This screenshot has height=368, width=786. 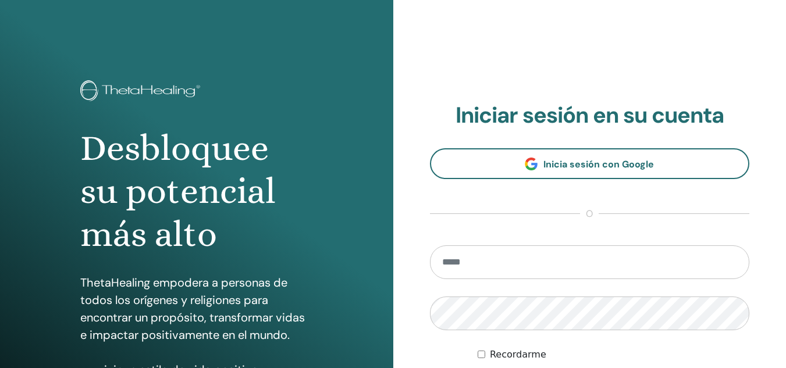 What do you see at coordinates (197, 309) in the screenshot?
I see `p: ThetaHealing empodera a personas de todos los orígenes y religiones para encontrar un propósito, ...` at bounding box center [197, 309].